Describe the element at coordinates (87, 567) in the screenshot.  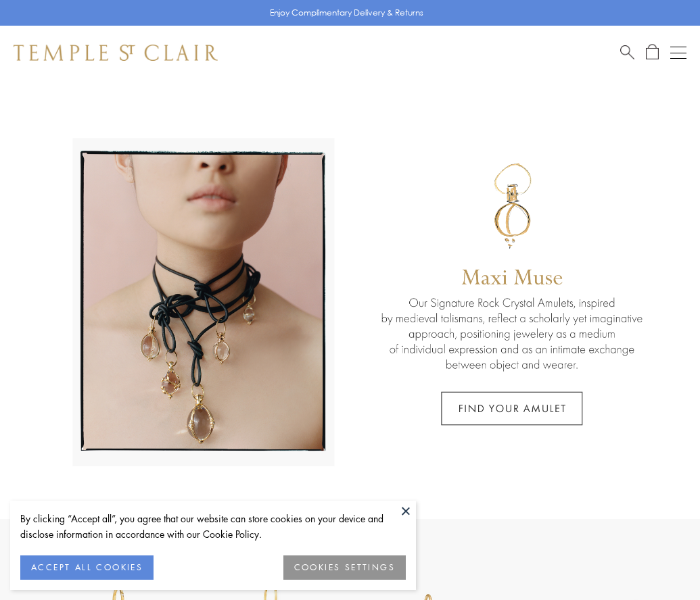
I see `button: ACCEPT ALL COOKIES` at that location.